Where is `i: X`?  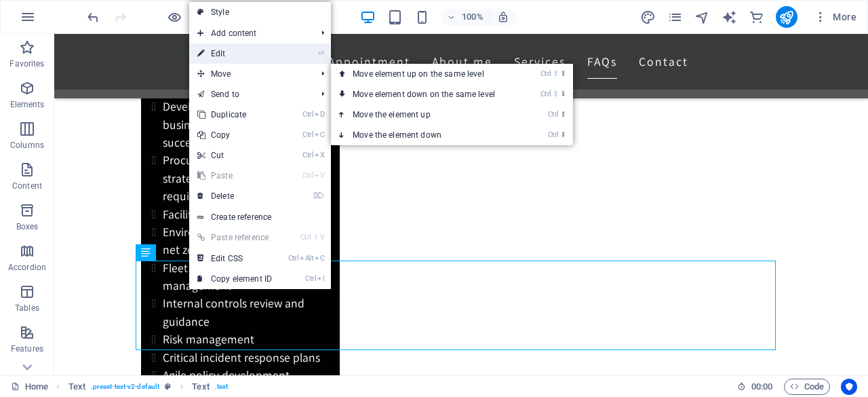
i: X is located at coordinates (319, 154).